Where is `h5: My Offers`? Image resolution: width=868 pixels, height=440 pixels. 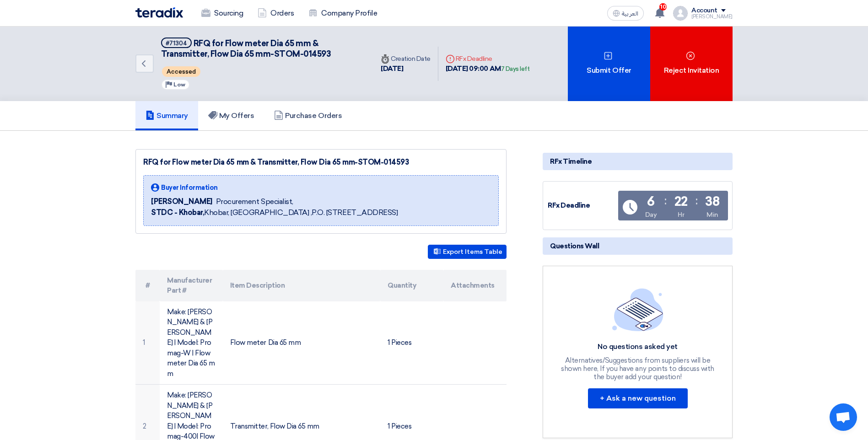
h5: My Offers is located at coordinates (232, 116).